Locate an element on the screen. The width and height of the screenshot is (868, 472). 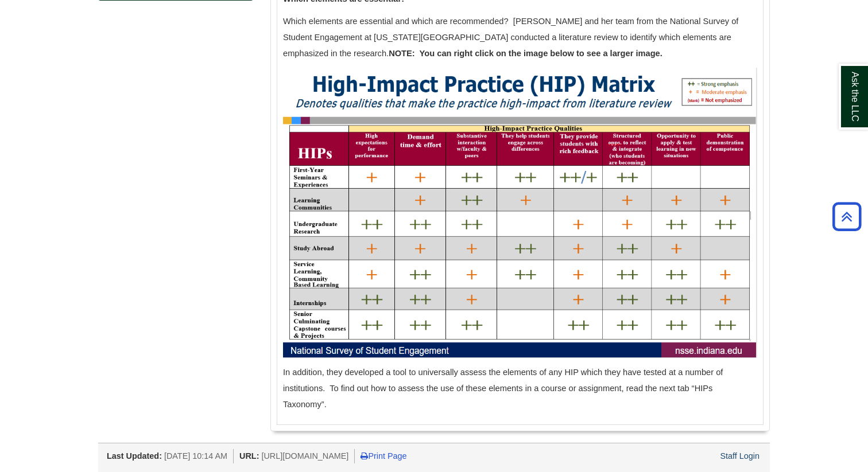
strong: NOTE: You can right click on the image below to see a larger image. is located at coordinates (525, 53).